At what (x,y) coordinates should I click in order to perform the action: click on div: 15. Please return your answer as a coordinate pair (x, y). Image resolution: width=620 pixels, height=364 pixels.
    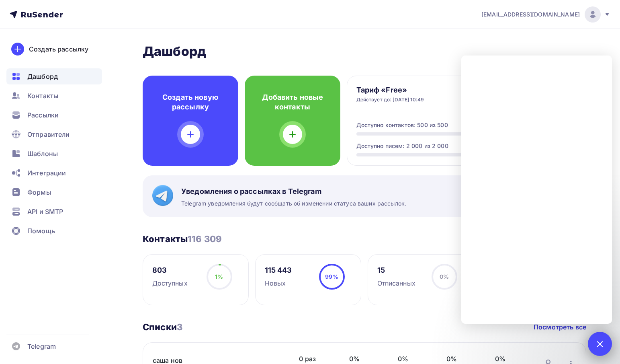
    Looking at the image, I should click on (397, 270).